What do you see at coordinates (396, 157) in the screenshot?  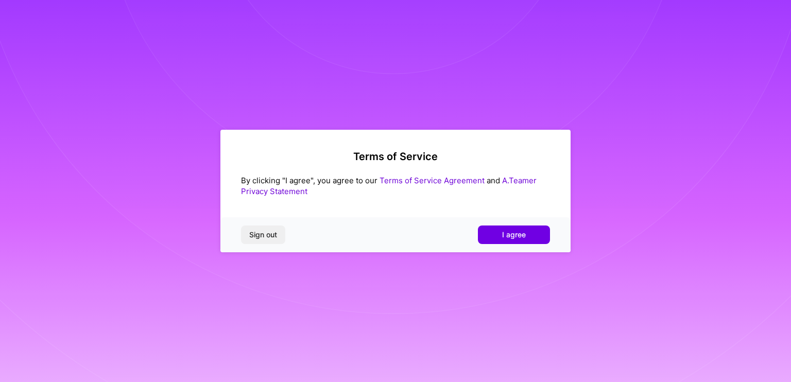 I see `h2: Terms of Service` at bounding box center [396, 157].